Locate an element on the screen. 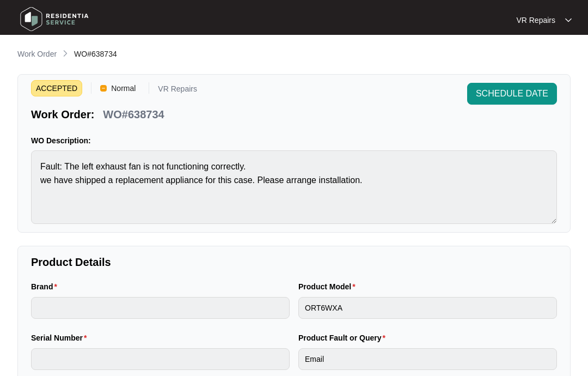  p: WO#638734 is located at coordinates (133, 115).